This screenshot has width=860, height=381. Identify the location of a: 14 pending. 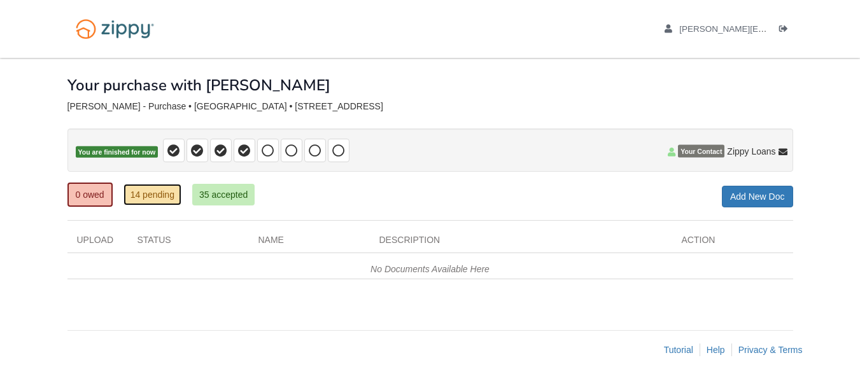
(152, 195).